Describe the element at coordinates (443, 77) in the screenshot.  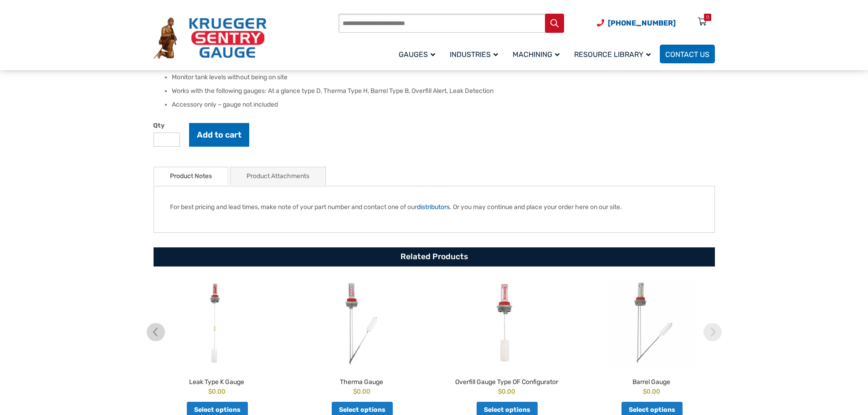
I see `li: Monitor tank levels without being on site` at that location.